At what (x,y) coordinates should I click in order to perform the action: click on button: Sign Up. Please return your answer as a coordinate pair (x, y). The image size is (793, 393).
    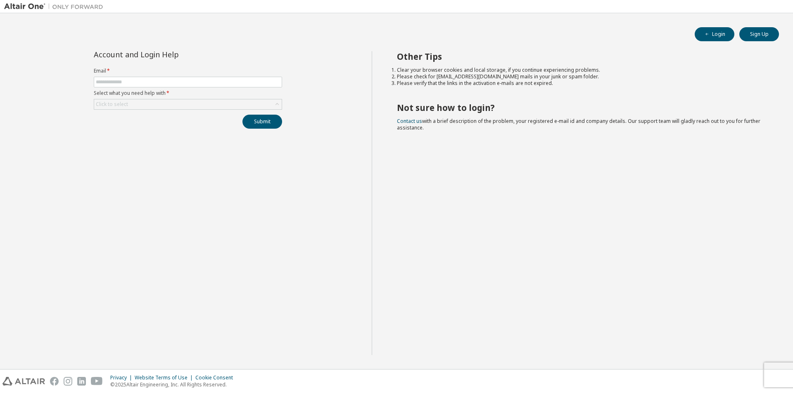
    Looking at the image, I should click on (759, 34).